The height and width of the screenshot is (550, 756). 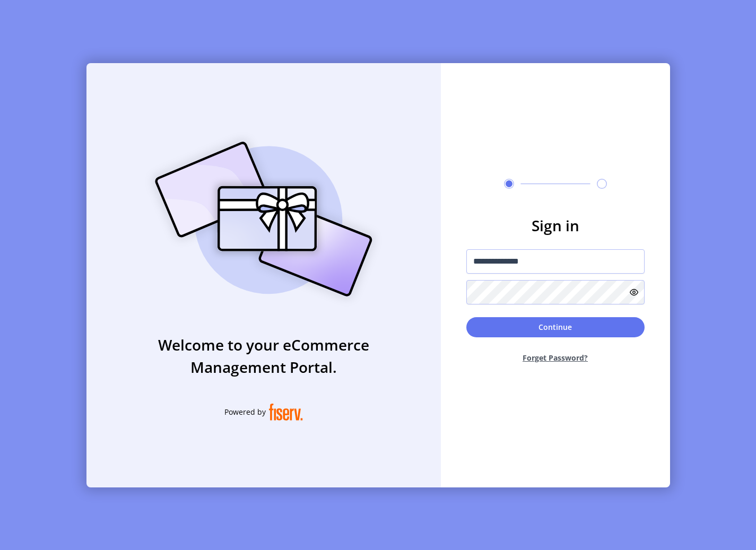 What do you see at coordinates (556, 226) in the screenshot?
I see `h3: Sign in` at bounding box center [556, 226].